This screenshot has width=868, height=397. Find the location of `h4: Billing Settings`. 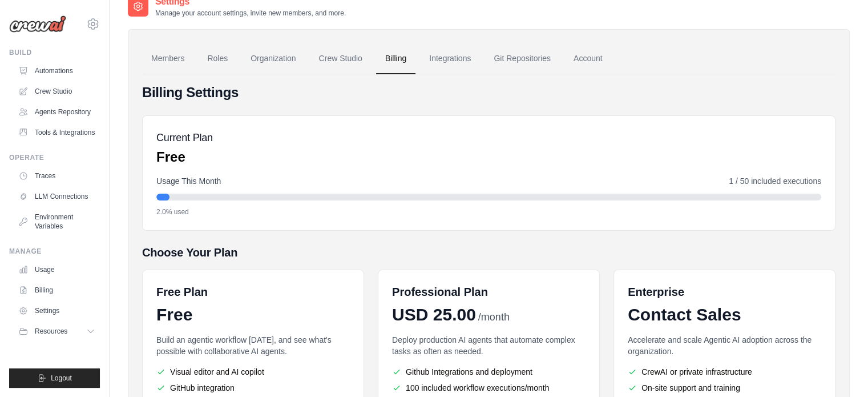

h4: Billing Settings is located at coordinates (489, 93).